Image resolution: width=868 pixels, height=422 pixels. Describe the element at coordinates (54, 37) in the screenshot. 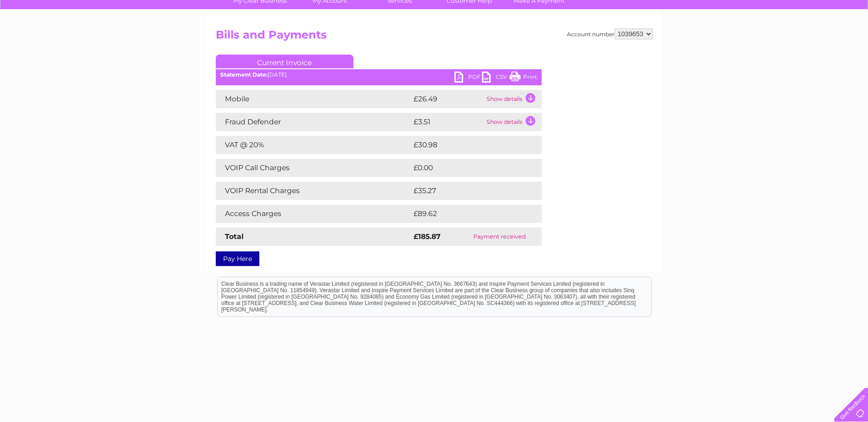

I see `img: logo.png` at that location.